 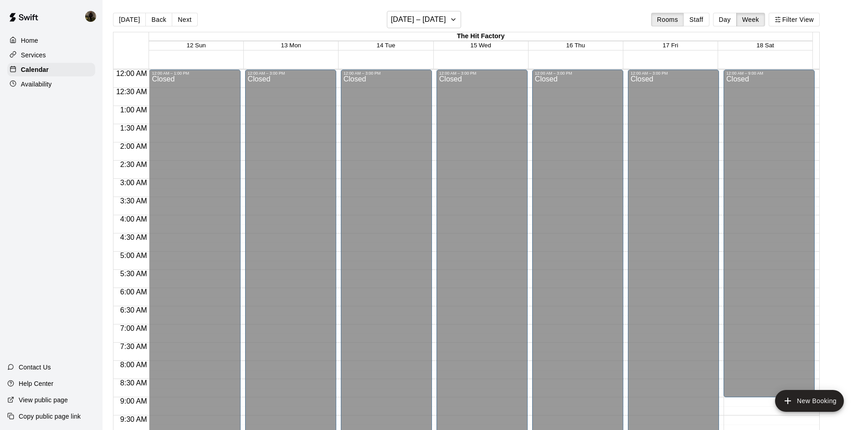 What do you see at coordinates (34, 70) in the screenshot?
I see `p: Calendar` at bounding box center [34, 70].